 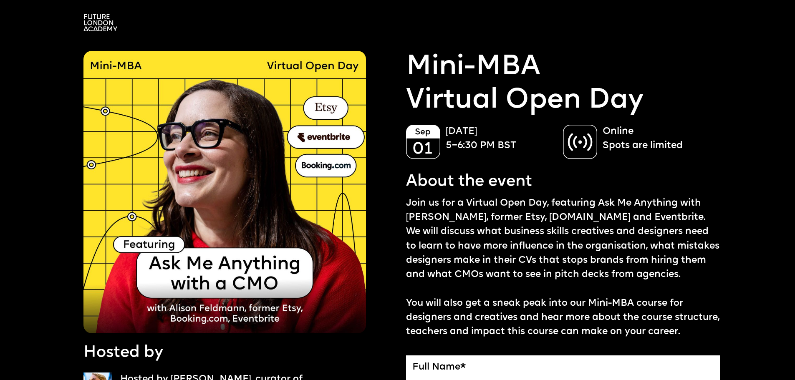 What do you see at coordinates (524, 84) in the screenshot?
I see `a: Mini-MBAVirtual Open Day` at bounding box center [524, 84].